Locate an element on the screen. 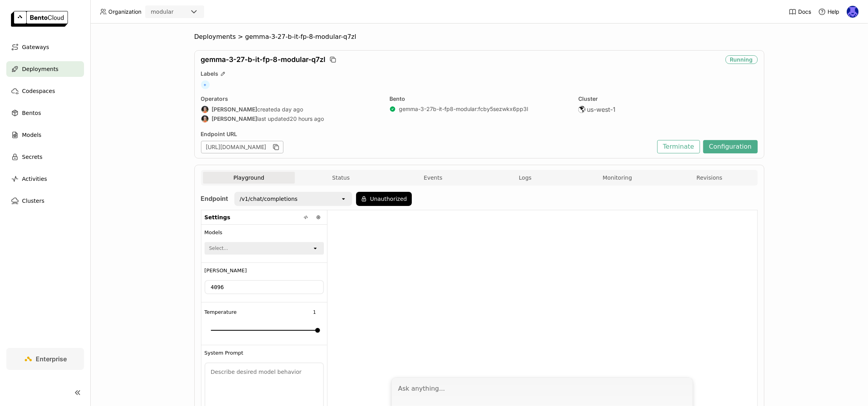 This screenshot has height=406, width=868. button: Terminate is located at coordinates (678, 147).